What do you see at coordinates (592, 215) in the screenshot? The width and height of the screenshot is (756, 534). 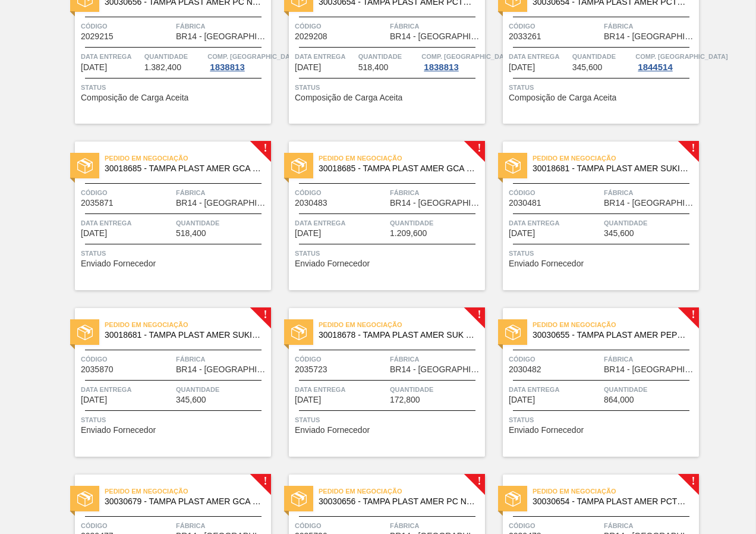 I see `a: !statusPedido em Negociação30018681 - TAMPA PLAST AMER SUKITA S/LINERCódigo2030481FábricaBR14 - [...` at bounding box center [592, 215].